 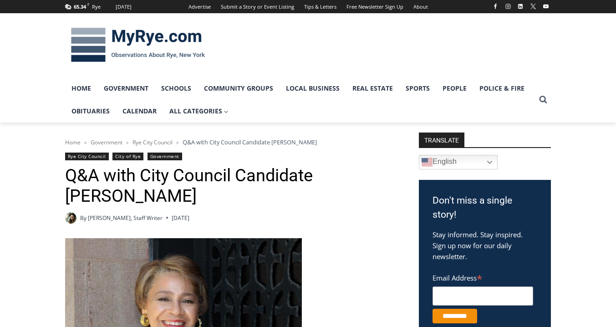 What do you see at coordinates (485, 208) in the screenshot?
I see `h3: Don't miss a single story!` at bounding box center [485, 208].